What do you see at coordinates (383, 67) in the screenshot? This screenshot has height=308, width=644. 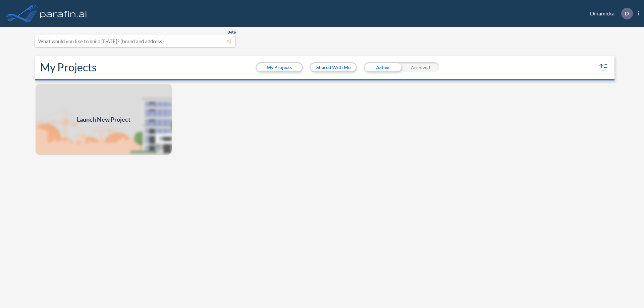 I see `div: Active` at bounding box center [383, 67].